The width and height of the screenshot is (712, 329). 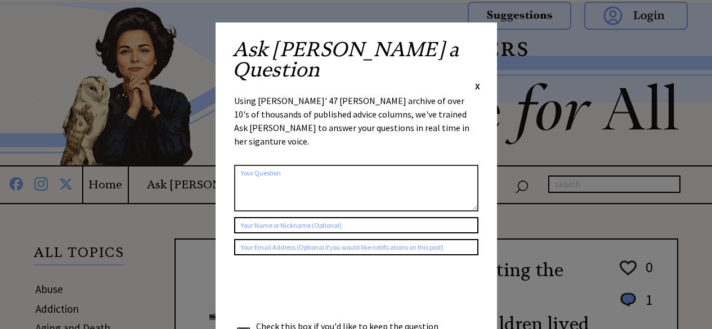 What do you see at coordinates (356, 247) in the screenshot?
I see `input: Your Email Address (Optional if you would like notifications on this post)` at bounding box center [356, 247].